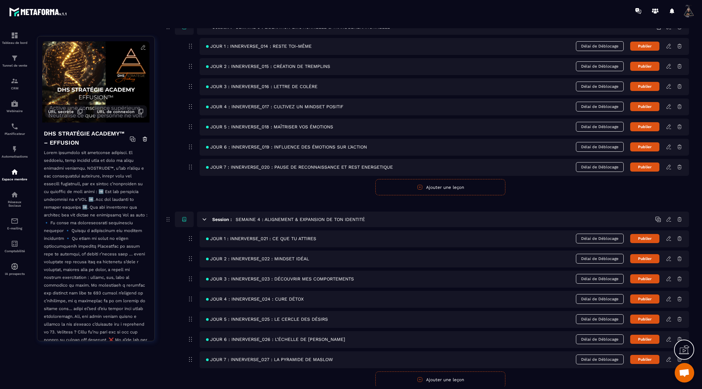 This screenshot has width=702, height=389. What do you see at coordinates (684, 373) in the screenshot?
I see `a: Ouvrir le chat` at bounding box center [684, 373].